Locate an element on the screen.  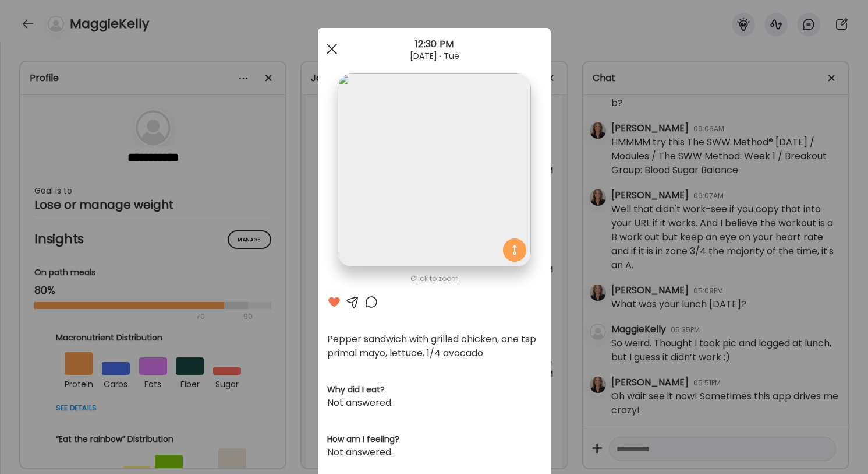
div: 12:30 PM is located at coordinates (434, 44).